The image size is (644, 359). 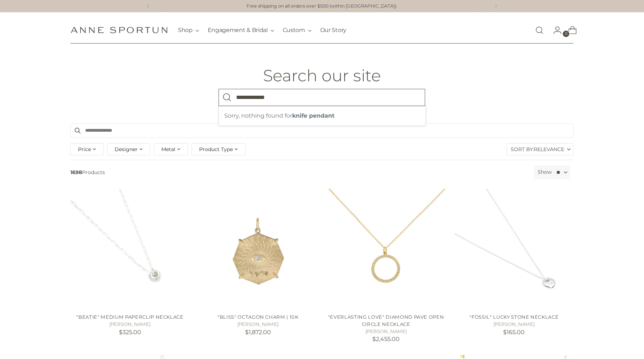 What do you see at coordinates (76, 172) in the screenshot?
I see `b: 1698` at bounding box center [76, 172].